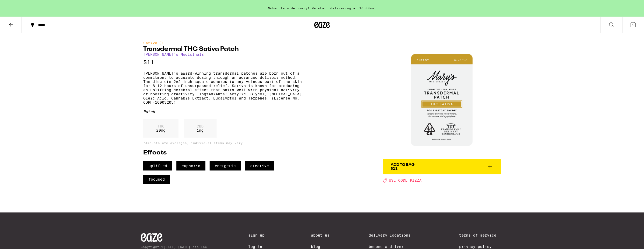  What do you see at coordinates (157, 179) in the screenshot?
I see `span: focused` at bounding box center [157, 179].